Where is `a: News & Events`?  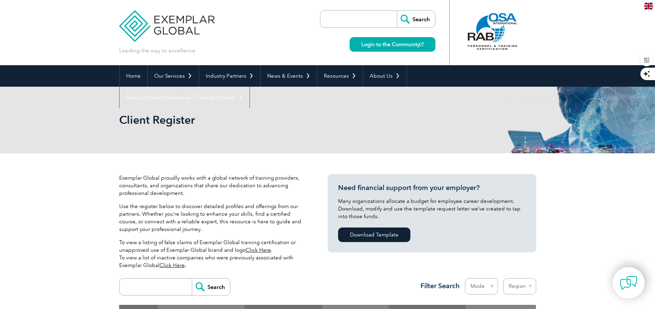
a: News & Events is located at coordinates (289, 76).